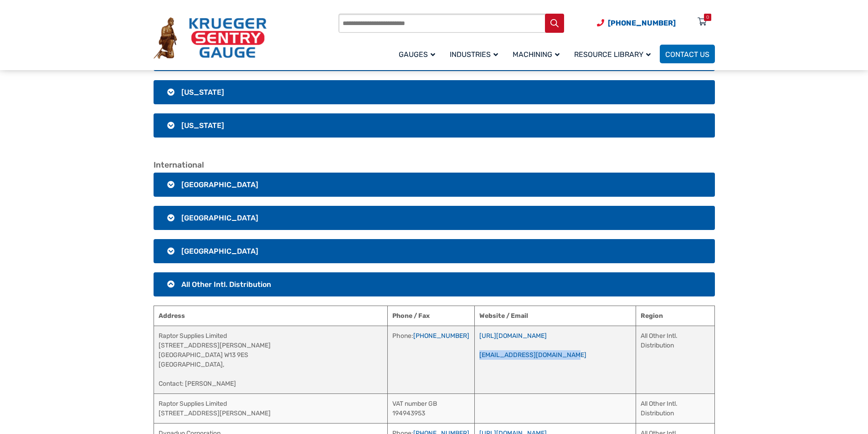 This screenshot has height=434, width=868. What do you see at coordinates (210, 38) in the screenshot?
I see `img: Krueger Sentry Gauge` at bounding box center [210, 38].